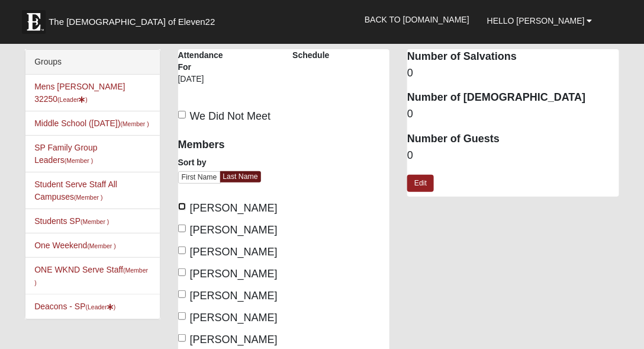  What do you see at coordinates (198, 61) in the screenshot?
I see `label: Attendance For` at bounding box center [198, 61].